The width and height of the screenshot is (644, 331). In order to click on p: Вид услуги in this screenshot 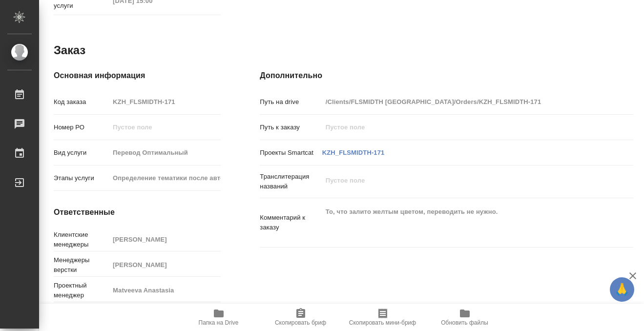, I will do `click(81, 153)`.